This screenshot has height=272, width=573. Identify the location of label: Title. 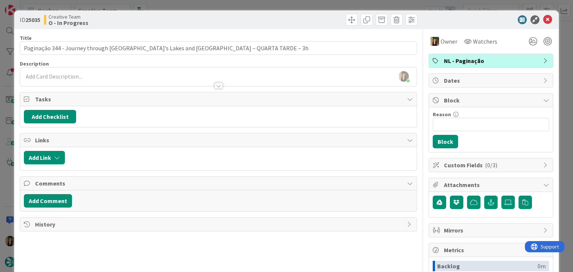
(26, 38).